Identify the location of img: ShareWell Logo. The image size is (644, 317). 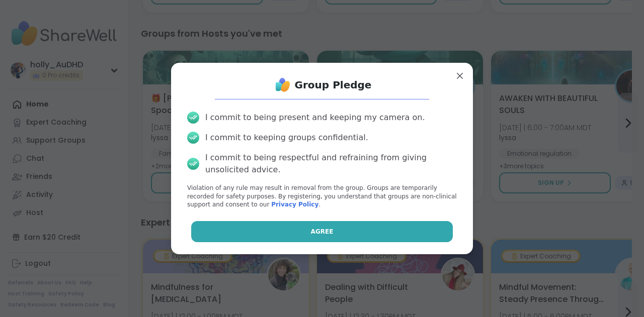
(283, 85).